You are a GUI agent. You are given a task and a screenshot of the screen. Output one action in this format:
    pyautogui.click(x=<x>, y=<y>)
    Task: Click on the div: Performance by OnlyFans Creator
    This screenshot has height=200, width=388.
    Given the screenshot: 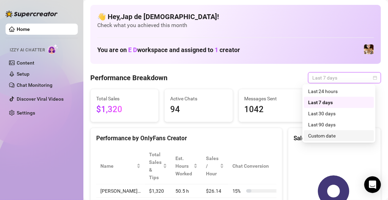 What is the action you would take?
    pyautogui.click(x=186, y=138)
    